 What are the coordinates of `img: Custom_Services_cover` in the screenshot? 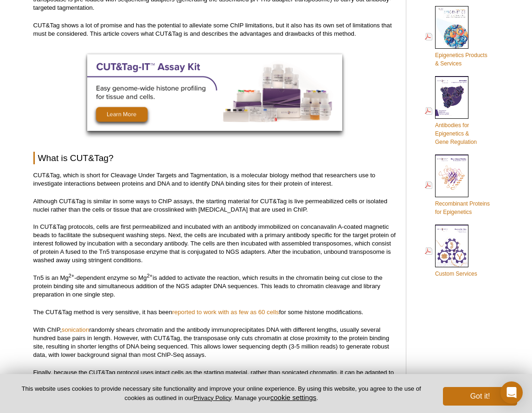 It's located at (452, 246).